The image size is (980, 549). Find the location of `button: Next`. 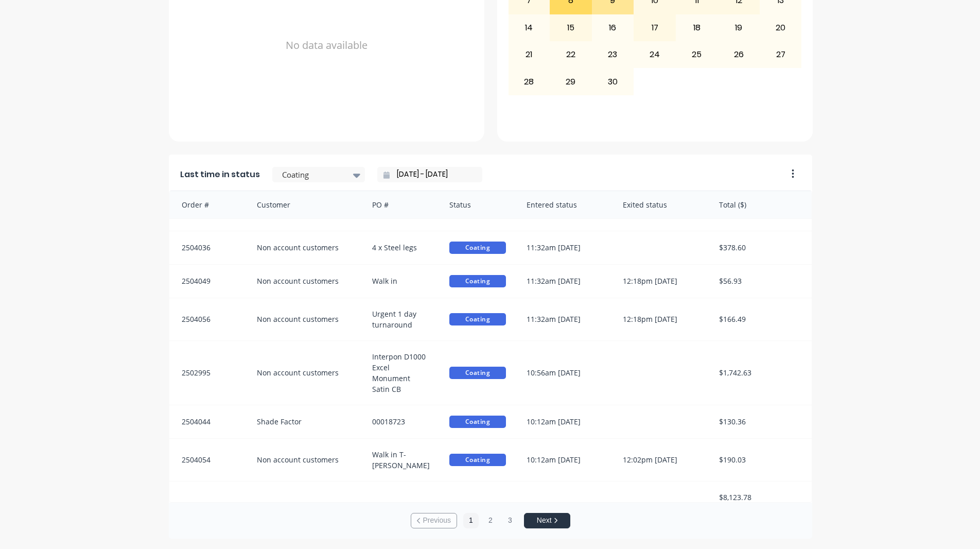

button: Next is located at coordinates (547, 520).